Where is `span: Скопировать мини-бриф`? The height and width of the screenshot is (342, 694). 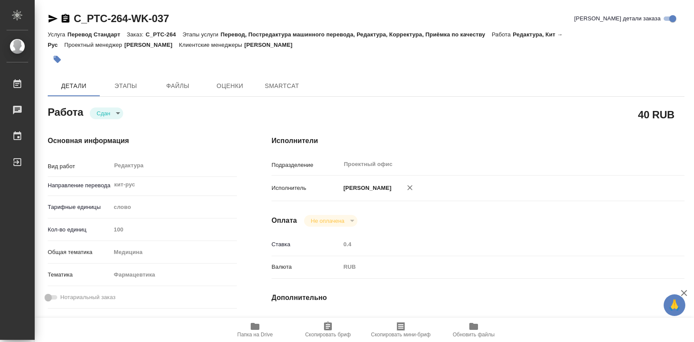
span: Скопировать мини-бриф is located at coordinates (400, 335).